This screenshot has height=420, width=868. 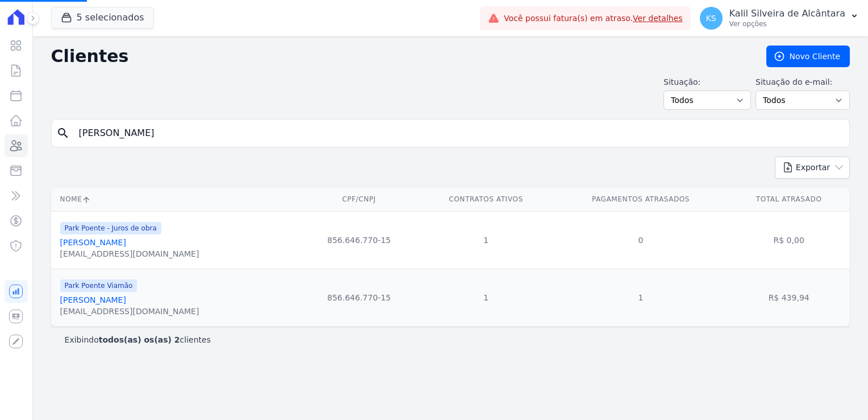 I want to click on th: CPF/CNPJ, so click(x=359, y=199).